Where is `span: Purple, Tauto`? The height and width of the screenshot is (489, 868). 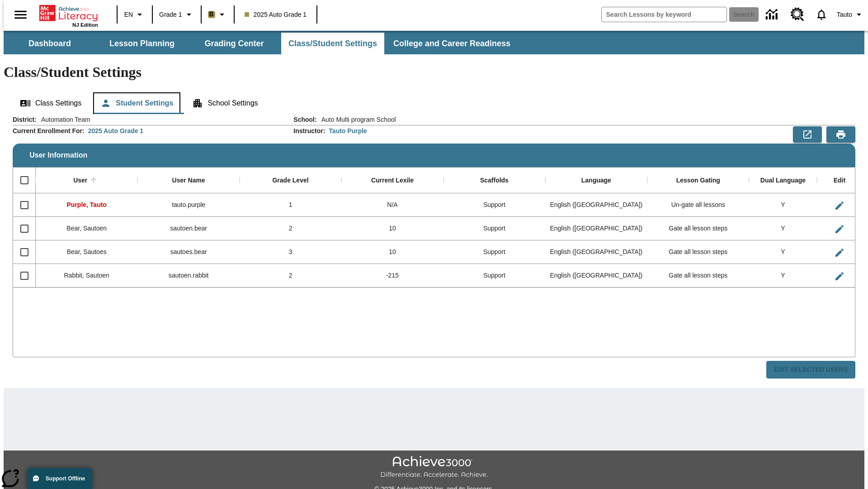
span: Purple, Tauto is located at coordinates (87, 204).